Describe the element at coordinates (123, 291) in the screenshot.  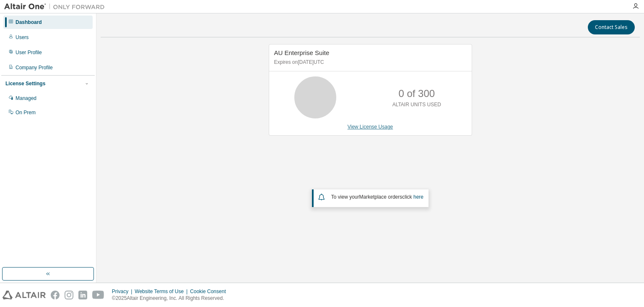
I see `div: Privacy` at that location.